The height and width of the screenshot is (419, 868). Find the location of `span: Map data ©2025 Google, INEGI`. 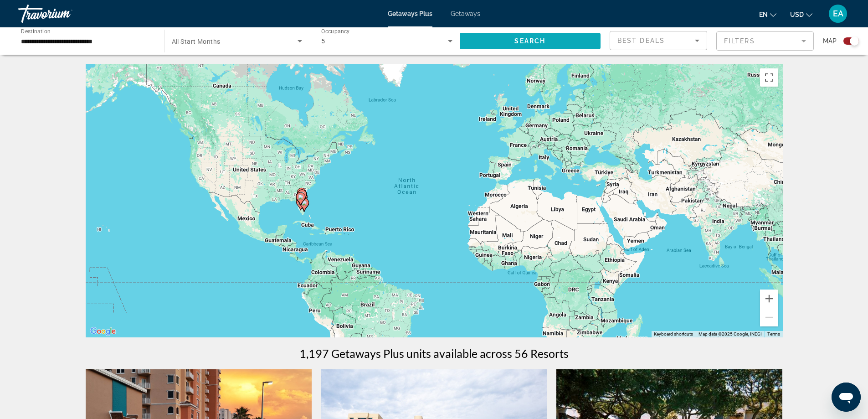

span: Map data ©2025 Google, INEGI is located at coordinates (730, 334).